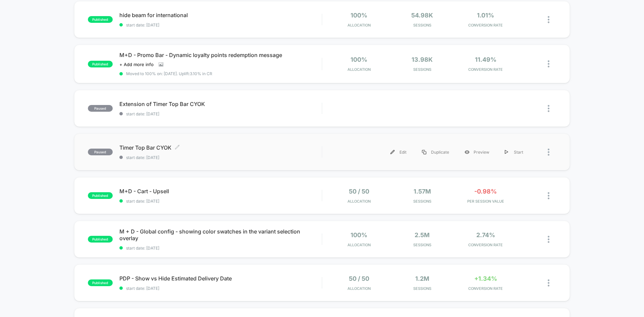 Image resolution: width=644 pixels, height=317 pixels. What do you see at coordinates (136, 64) in the screenshot?
I see `span: + Add more info` at bounding box center [136, 64].